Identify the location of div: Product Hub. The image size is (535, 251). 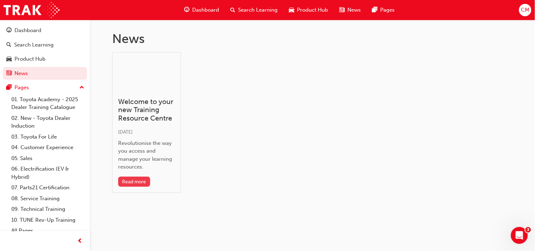
(30, 59).